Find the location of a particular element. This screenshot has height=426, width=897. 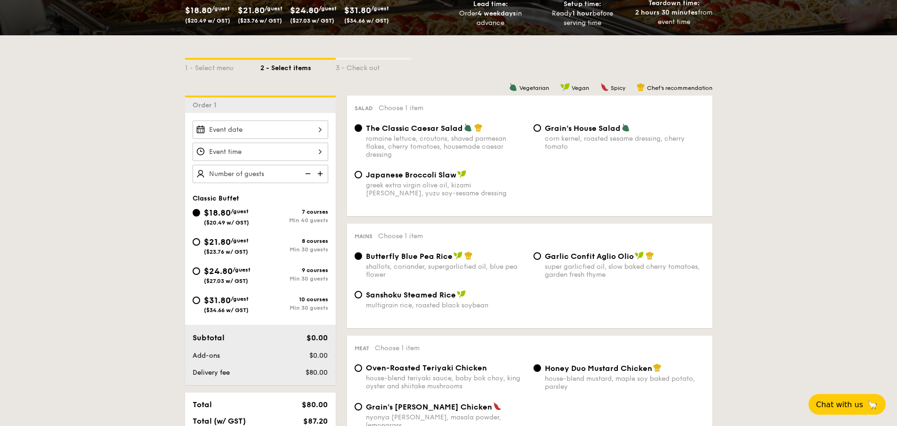

span: Delivery fee is located at coordinates (211, 372).